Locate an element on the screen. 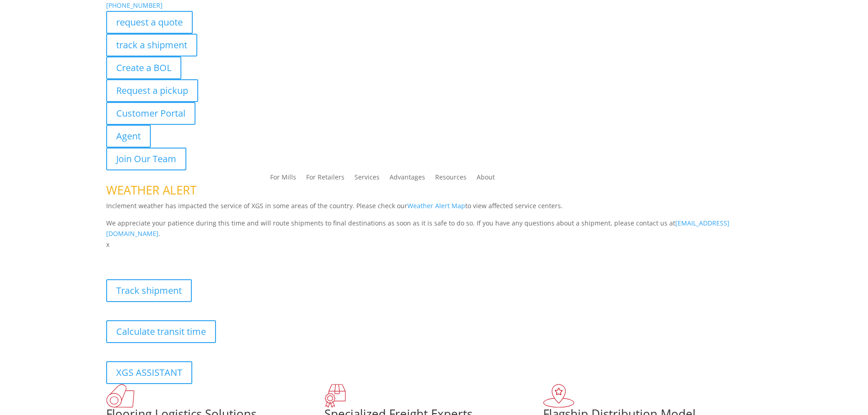 The height and width of the screenshot is (415, 868). img: xgs-icon-total-supply-chain-intelligence-red is located at coordinates (120, 396).